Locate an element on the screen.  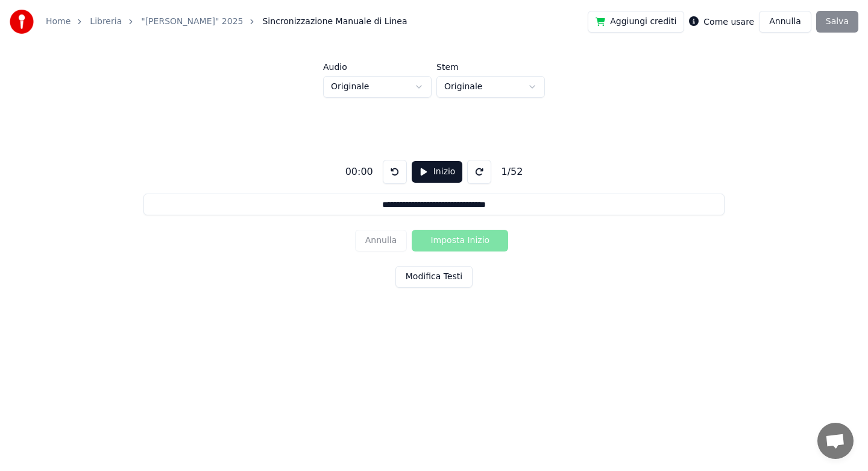
img: youka is located at coordinates (21, 21).